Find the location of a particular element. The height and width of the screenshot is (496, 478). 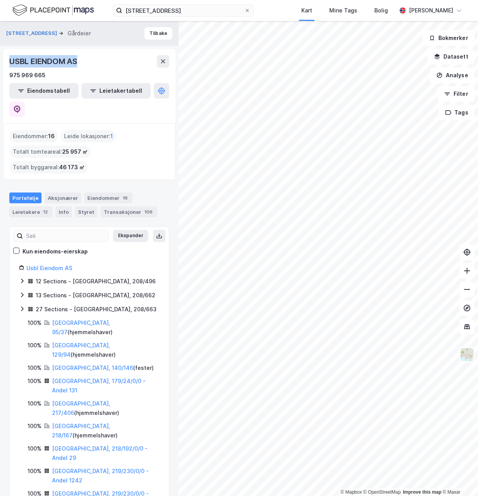

button: Tilbake is located at coordinates (158, 33).